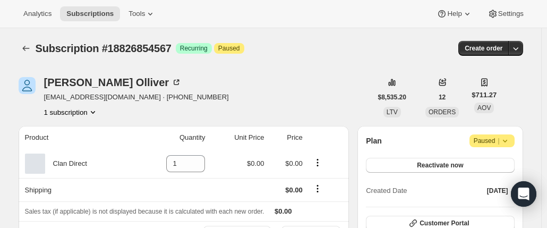 The height and width of the screenshot is (228, 547). What do you see at coordinates (386, 191) in the screenshot?
I see `span: Created Date` at bounding box center [386, 191].